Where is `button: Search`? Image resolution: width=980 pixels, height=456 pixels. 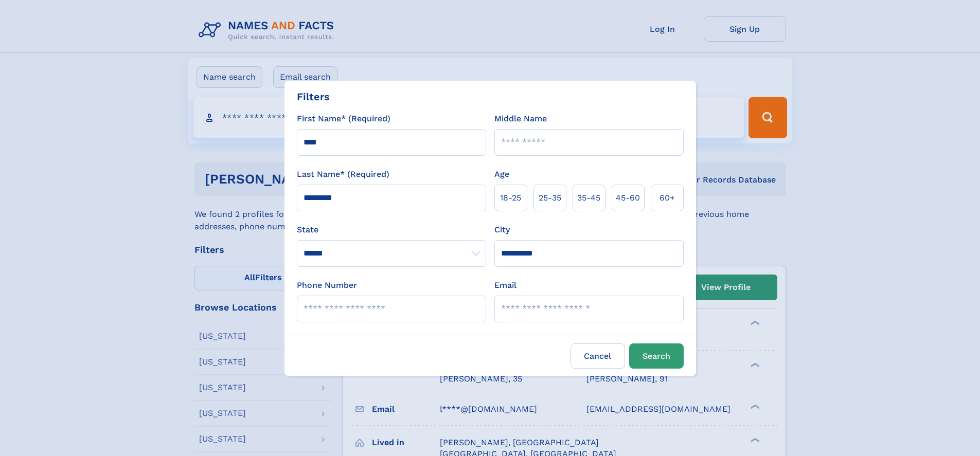 button: Search is located at coordinates (657, 356).